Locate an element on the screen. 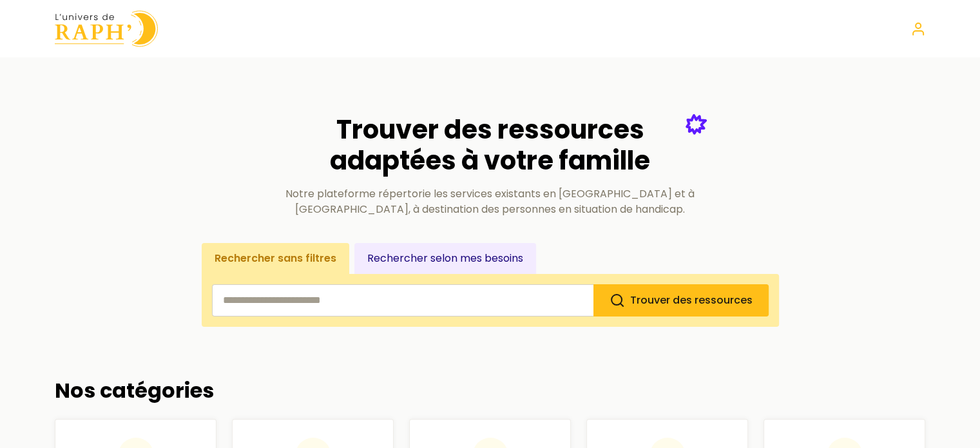  img: Univers de Raph logo is located at coordinates (106, 29).